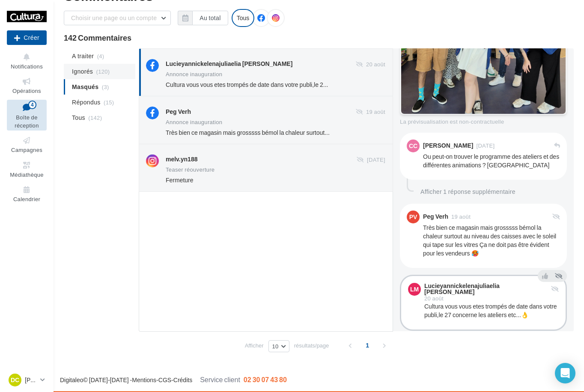  What do you see at coordinates (26, 175) in the screenshot?
I see `span: Médiathèque` at bounding box center [26, 175].